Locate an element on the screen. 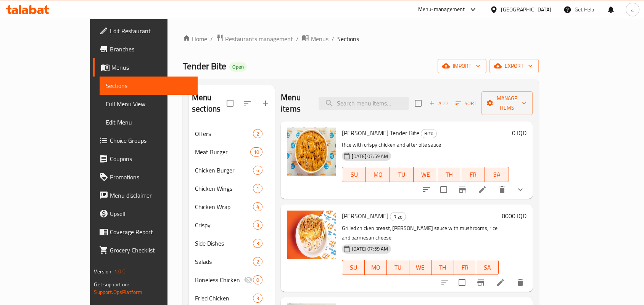 The width and height of the screenshot is (644, 305). div: Chicken Wings is located at coordinates (224, 188).